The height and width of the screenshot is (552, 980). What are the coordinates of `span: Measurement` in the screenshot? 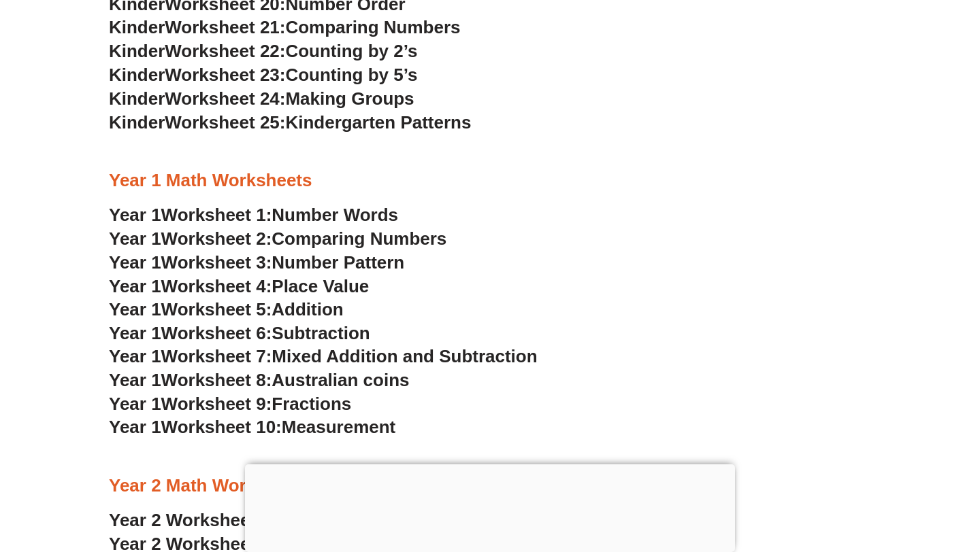 It's located at (339, 427).